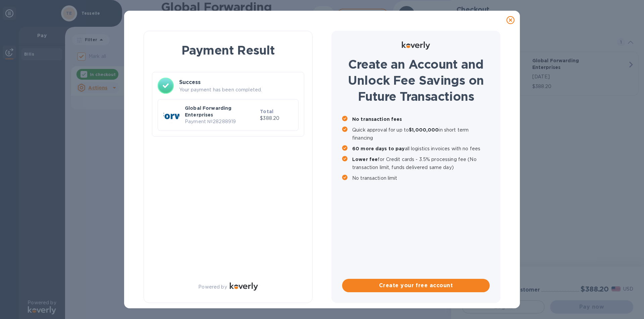  Describe the element at coordinates (364, 159) in the screenshot. I see `b: Lower fee` at that location.